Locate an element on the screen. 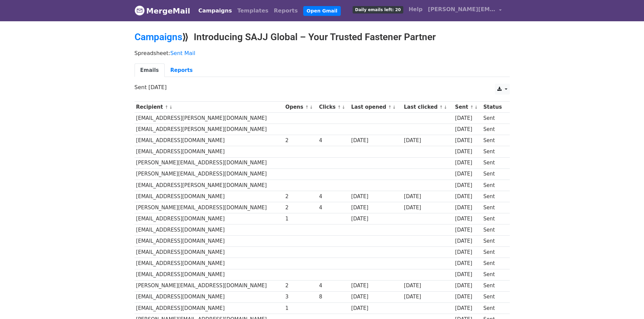  p: Spreadsheet: is located at coordinates (322, 53).